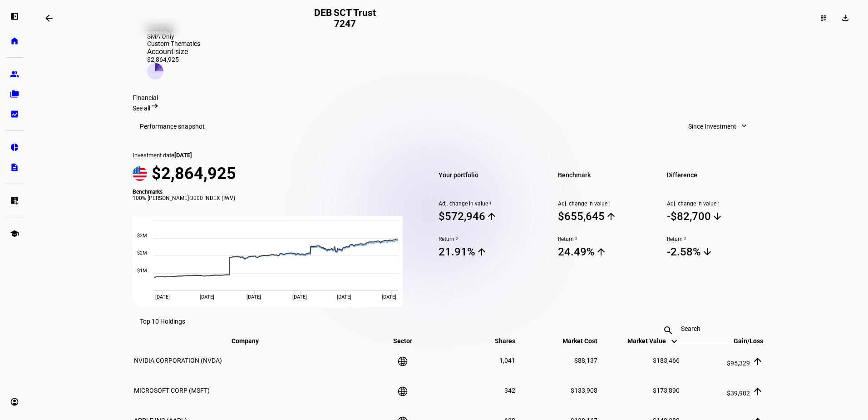 The image size is (868, 420). I want to click on eth-mat-symbol: left_panel_open, so click(14, 17).